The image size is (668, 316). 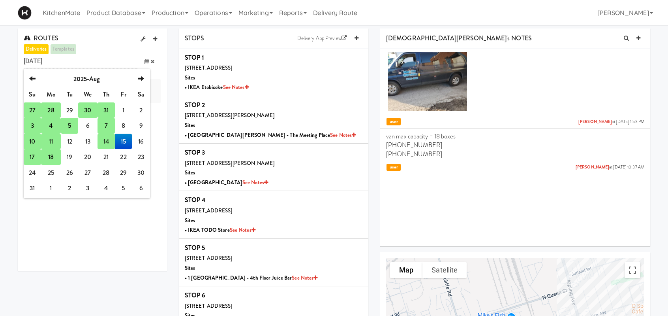 I want to click on td: 13, so click(x=88, y=141).